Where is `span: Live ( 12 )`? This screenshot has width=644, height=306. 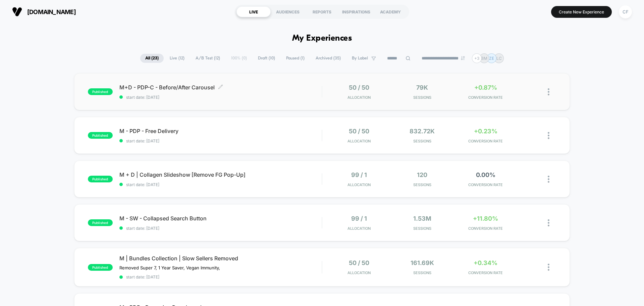
span: Live ( 12 ) is located at coordinates (177, 58).